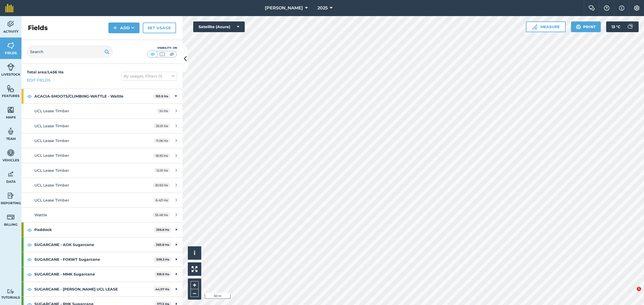  What do you see at coordinates (162, 170) in the screenshot?
I see `span: 12.01 Ha` at bounding box center [162, 170].